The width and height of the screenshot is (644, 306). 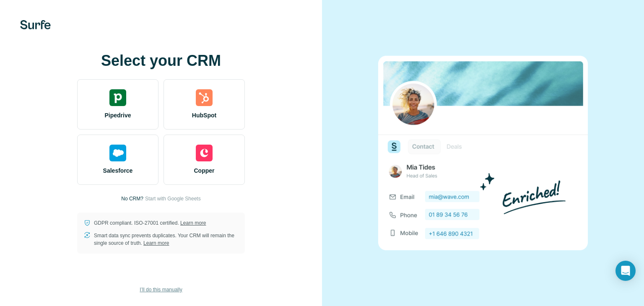 What do you see at coordinates (132, 199) in the screenshot?
I see `p: No CRM?` at bounding box center [132, 199].